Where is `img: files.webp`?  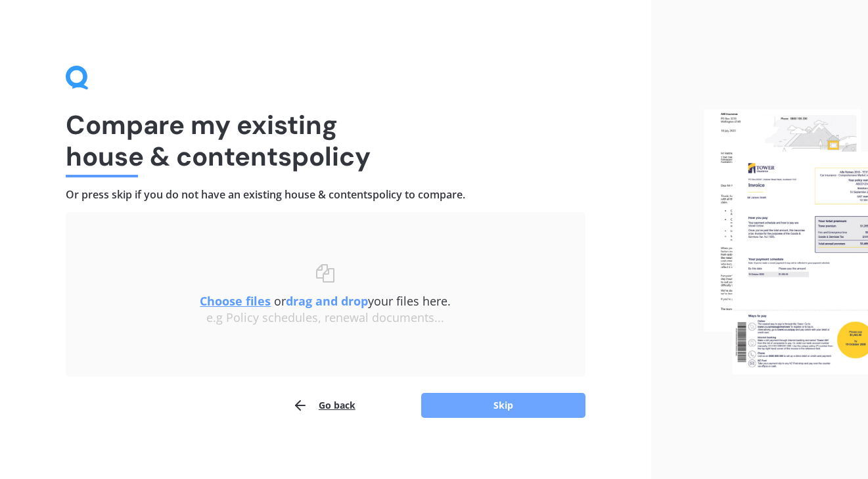 img: files.webp is located at coordinates (786, 242).